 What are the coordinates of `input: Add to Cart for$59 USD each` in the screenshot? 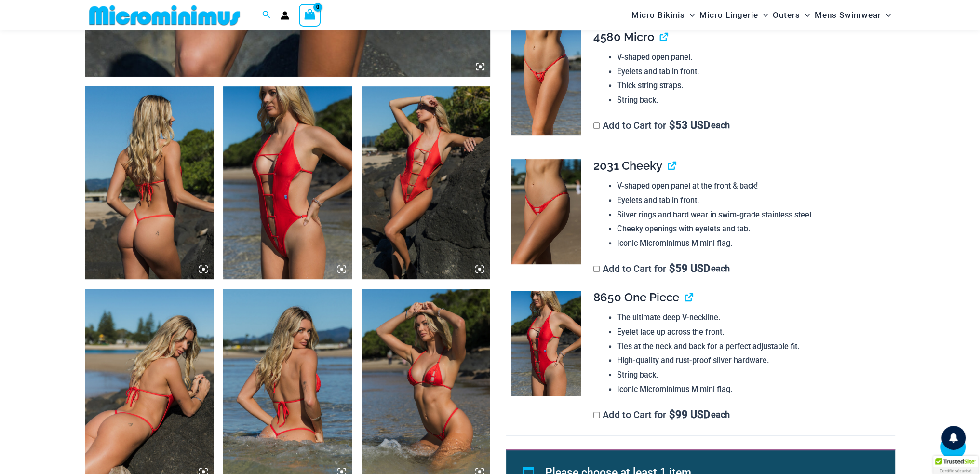 It's located at (596, 268).